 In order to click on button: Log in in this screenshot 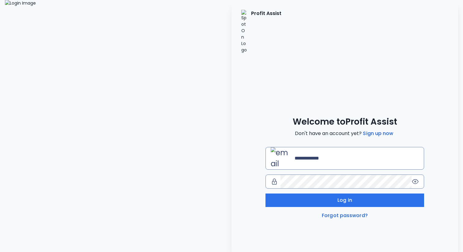, I will do `click(345, 200)`.